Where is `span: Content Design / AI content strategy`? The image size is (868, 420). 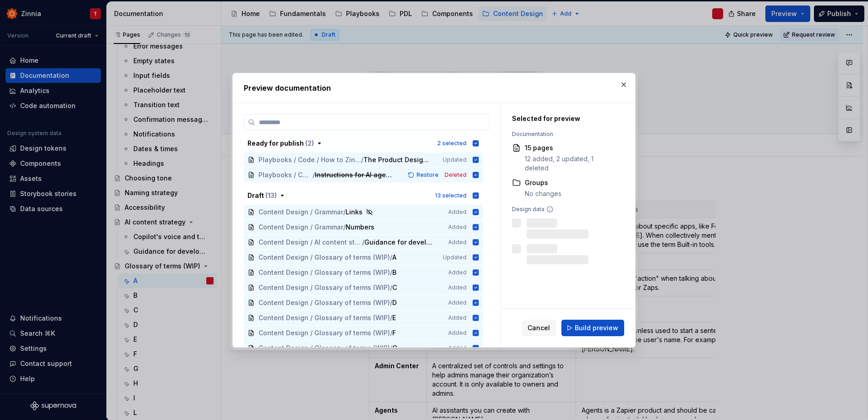
span: Content Design / AI content strategy is located at coordinates (311, 242).